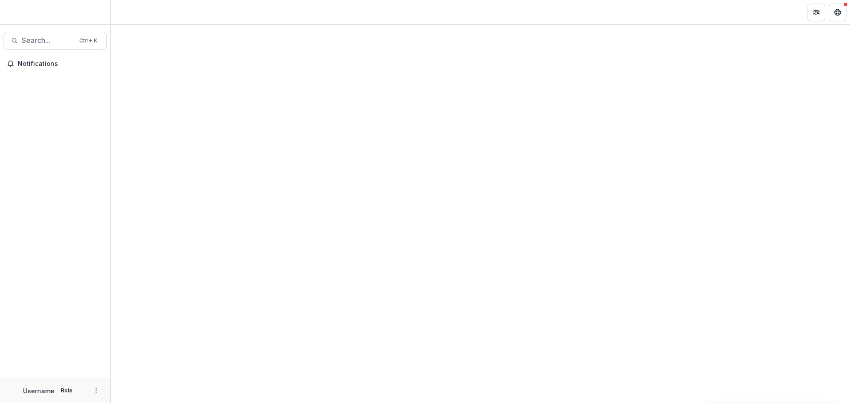 The height and width of the screenshot is (403, 850). What do you see at coordinates (55, 64) in the screenshot?
I see `button: Notifications` at bounding box center [55, 64].